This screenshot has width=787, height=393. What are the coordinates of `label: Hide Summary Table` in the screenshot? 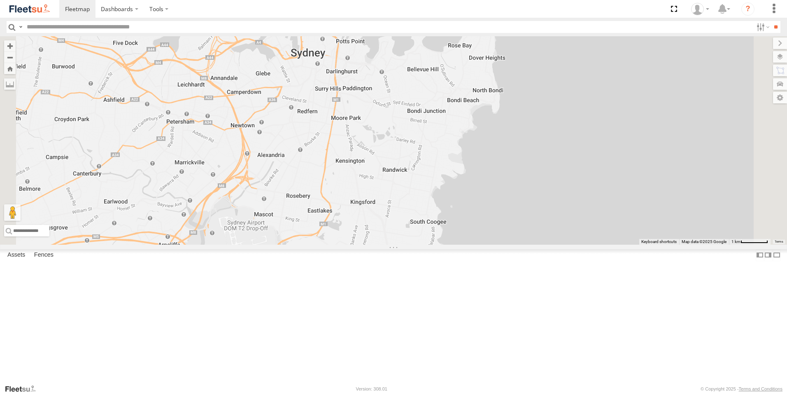 It's located at (777, 255).